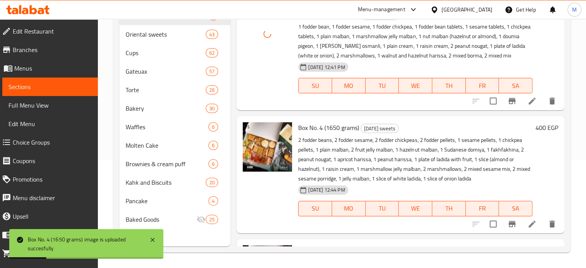 The image size is (586, 268). I want to click on h6: 400 EGP, so click(547, 128).